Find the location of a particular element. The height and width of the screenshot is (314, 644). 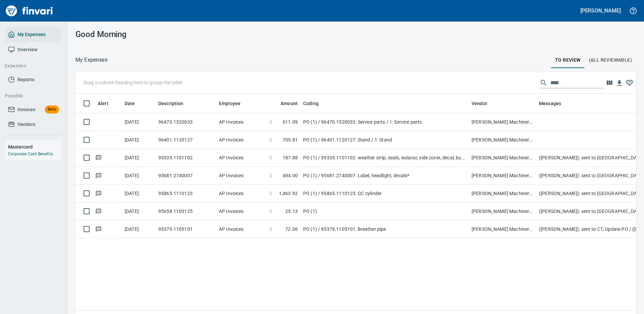

td: PO (1) / 95865.1110123: QC cylinder is located at coordinates (385, 194).